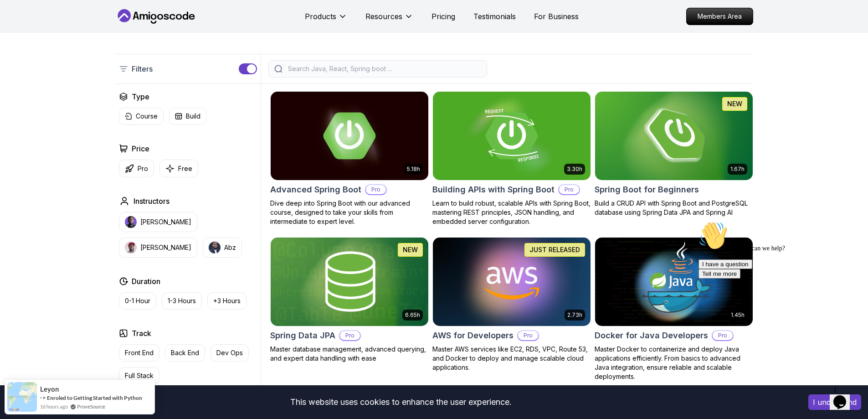  Describe the element at coordinates (193, 116) in the screenshot. I see `p: Build` at that location.